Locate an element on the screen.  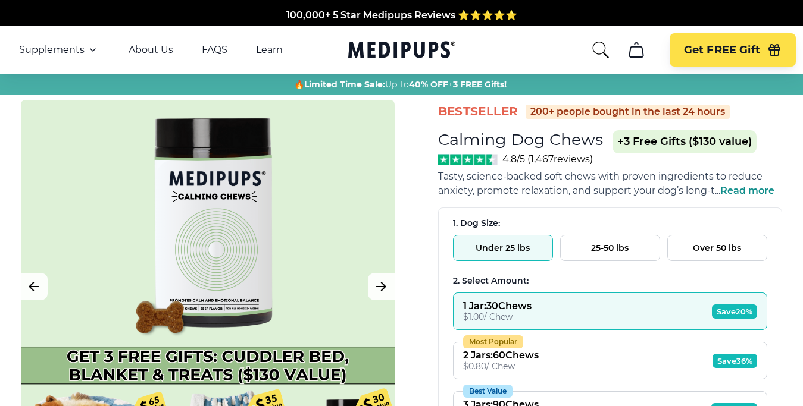
span: Save 20% is located at coordinates (734, 312).